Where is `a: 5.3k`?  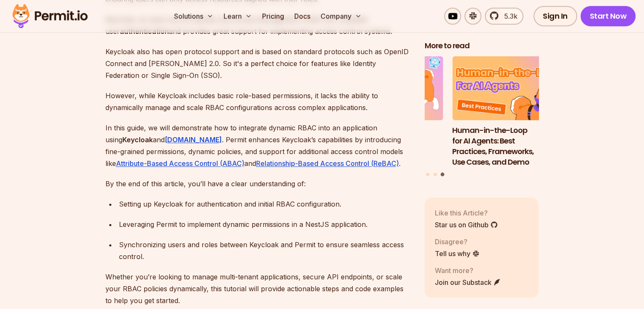
a: 5.3k is located at coordinates (504, 16).